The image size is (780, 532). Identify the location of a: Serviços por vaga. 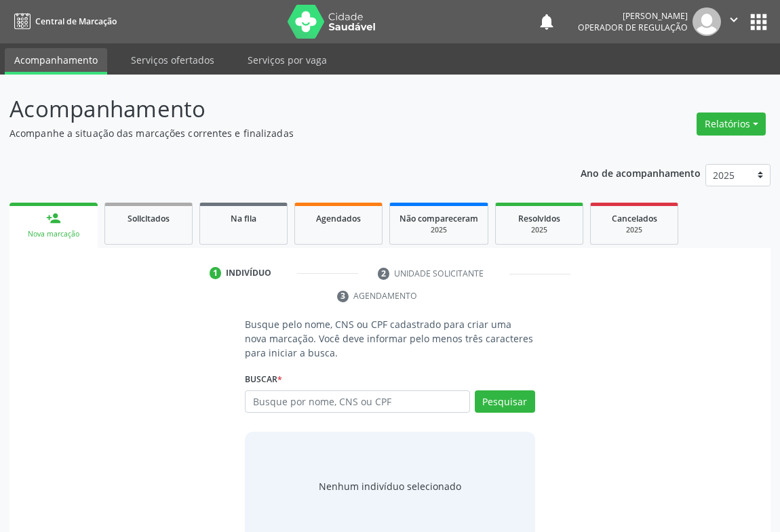
(287, 59).